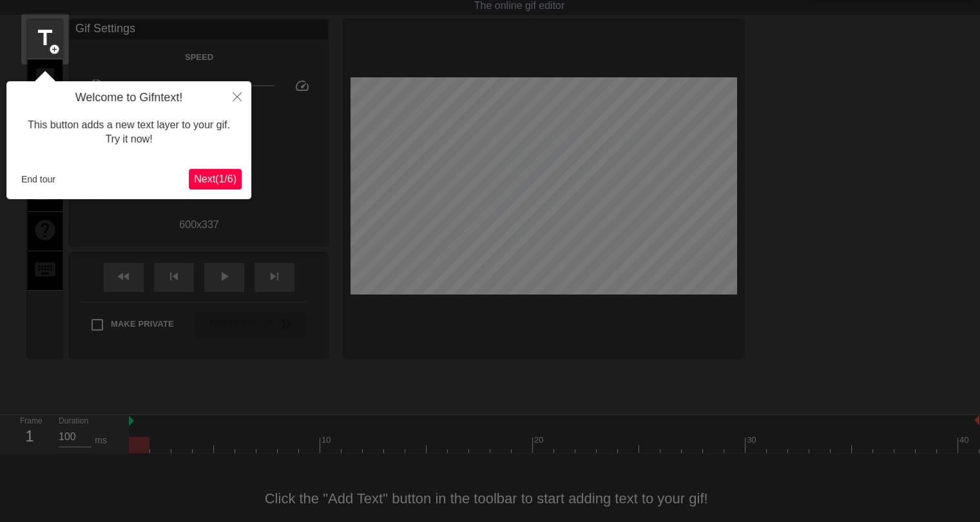 The width and height of the screenshot is (980, 522). I want to click on span: Next ( 1 / 6 ), so click(216, 179).